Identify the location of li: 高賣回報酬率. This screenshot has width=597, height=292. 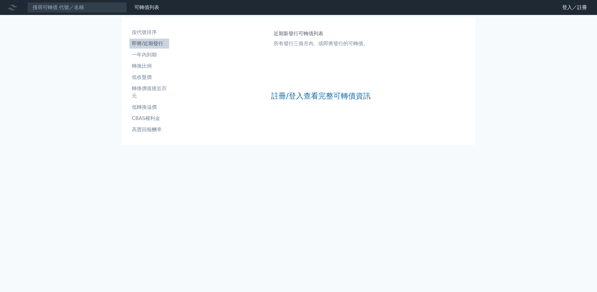
(149, 129).